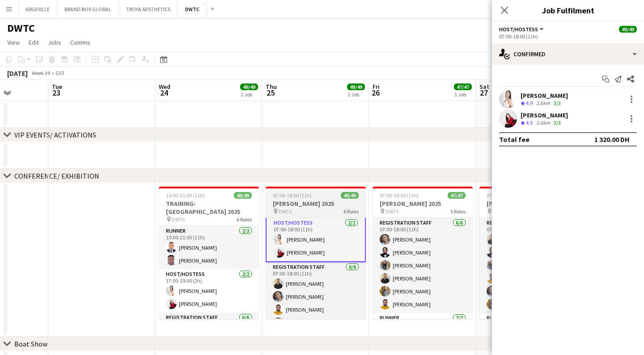  Describe the element at coordinates (80, 42) in the screenshot. I see `a: Comms` at that location.